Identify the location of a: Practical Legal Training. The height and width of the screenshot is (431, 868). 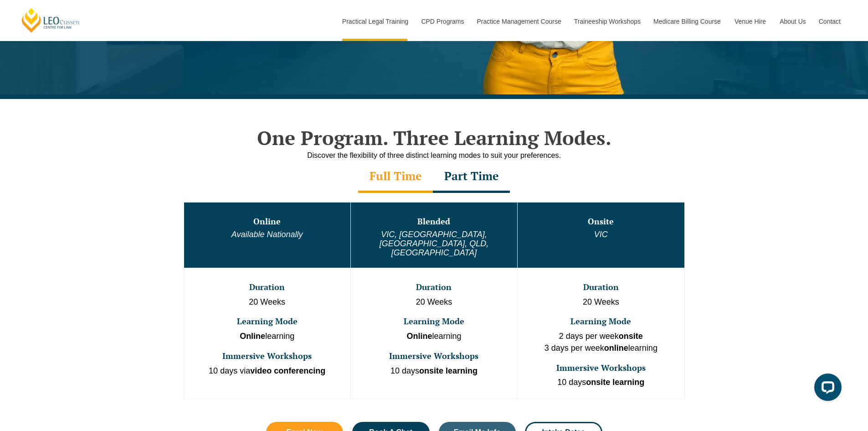
(375, 21).